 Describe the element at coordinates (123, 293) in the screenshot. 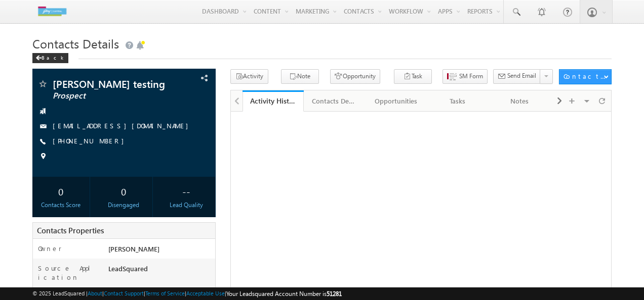

I see `a: Contact Support` at that location.